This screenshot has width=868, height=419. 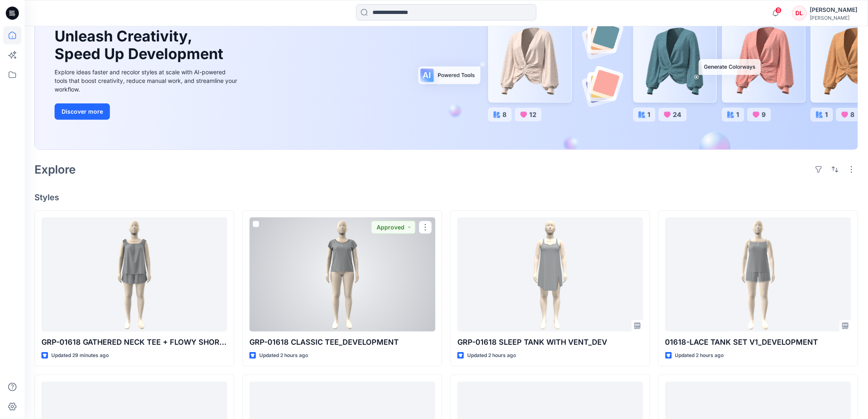 I want to click on h1: Unleash Creativity, Speed Up Development, so click(x=141, y=45).